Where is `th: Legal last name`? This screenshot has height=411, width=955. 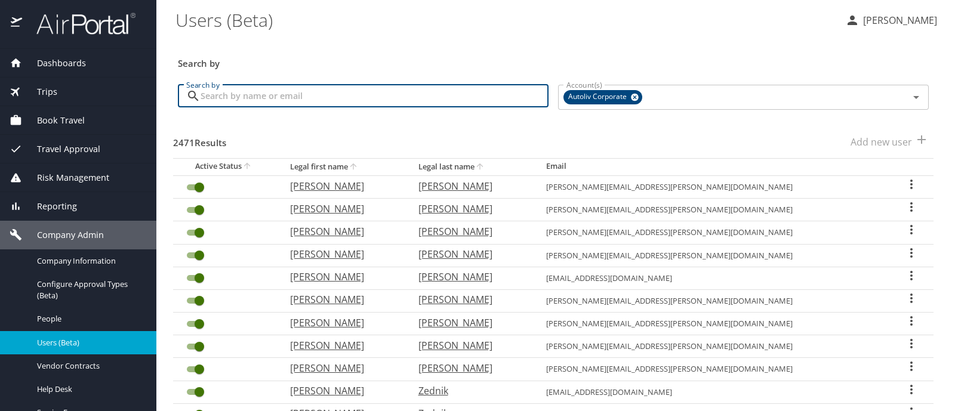 th: Legal last name is located at coordinates (473, 167).